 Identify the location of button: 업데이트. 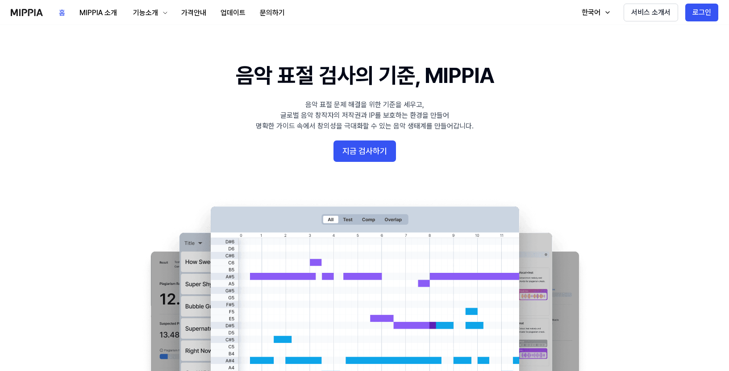
(233, 13).